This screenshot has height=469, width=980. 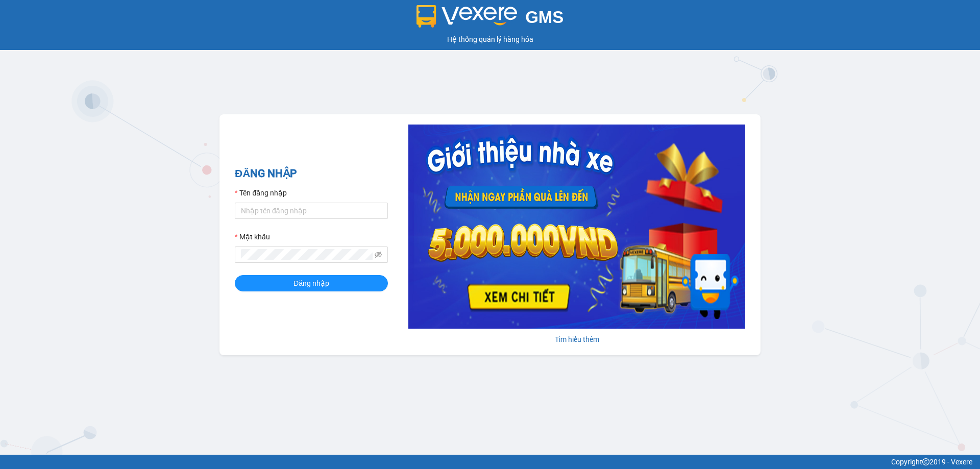 What do you see at coordinates (252, 237) in the screenshot?
I see `label: Mật khẩu` at bounding box center [252, 237].